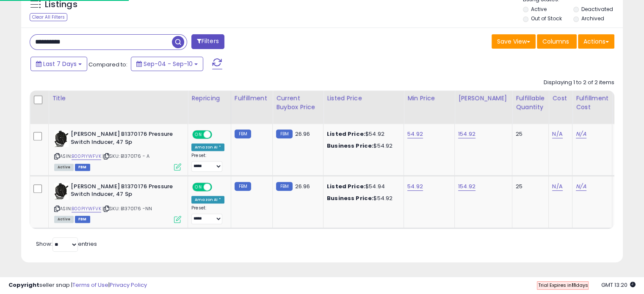 The image size is (644, 294). What do you see at coordinates (562, 285) in the screenshot?
I see `span: Trial Expires in days` at bounding box center [562, 285].